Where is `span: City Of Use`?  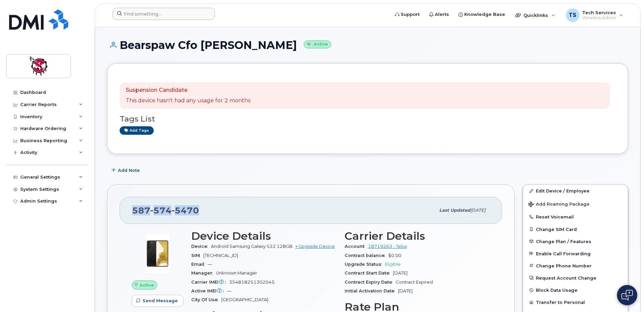 span: City Of Use is located at coordinates (206, 299).